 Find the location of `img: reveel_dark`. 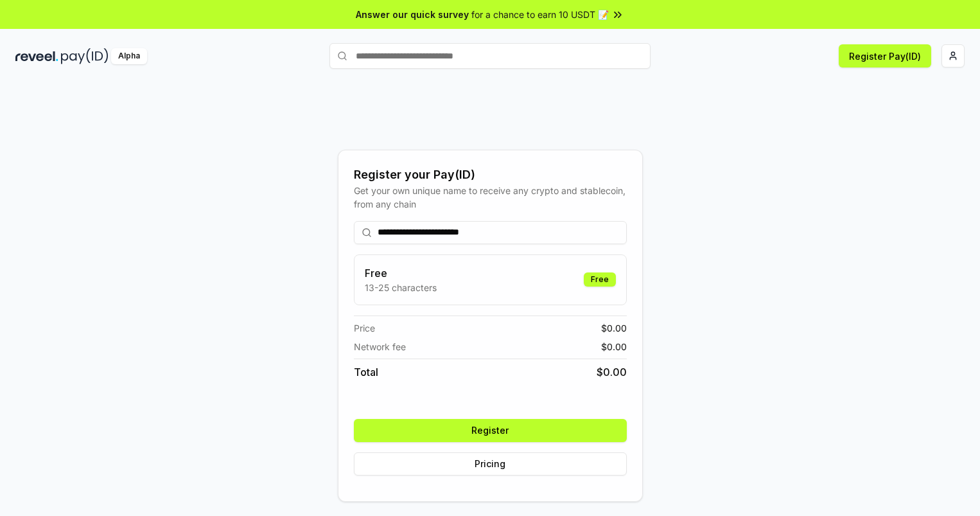

img: reveel_dark is located at coordinates (37, 56).